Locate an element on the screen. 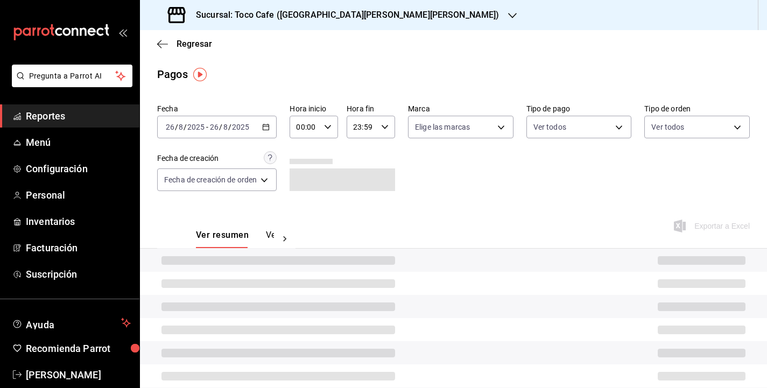  span: Fecha de creación de orden is located at coordinates (211, 180).